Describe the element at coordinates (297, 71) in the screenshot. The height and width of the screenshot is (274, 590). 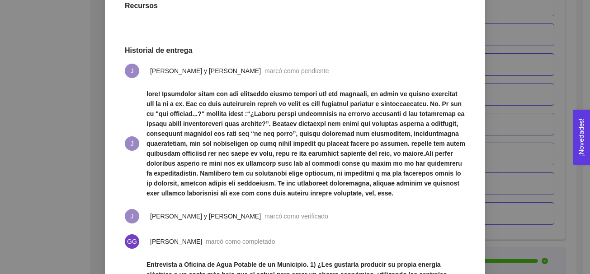
I see `span: marcó como pendiente` at that location.